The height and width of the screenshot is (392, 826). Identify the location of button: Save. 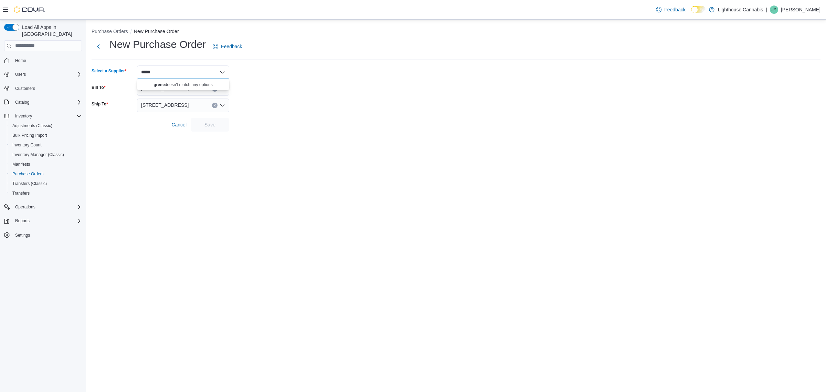
(210, 125).